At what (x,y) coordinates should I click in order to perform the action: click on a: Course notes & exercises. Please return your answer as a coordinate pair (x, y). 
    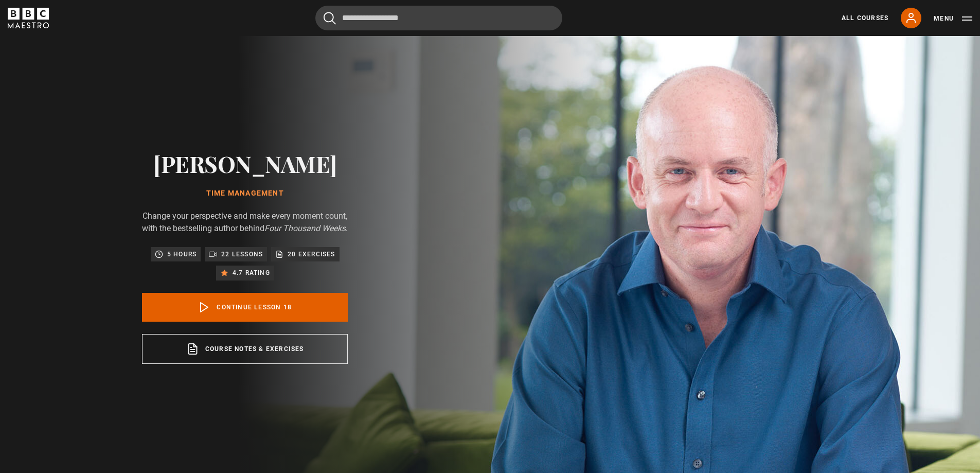
    Looking at the image, I should click on (245, 349).